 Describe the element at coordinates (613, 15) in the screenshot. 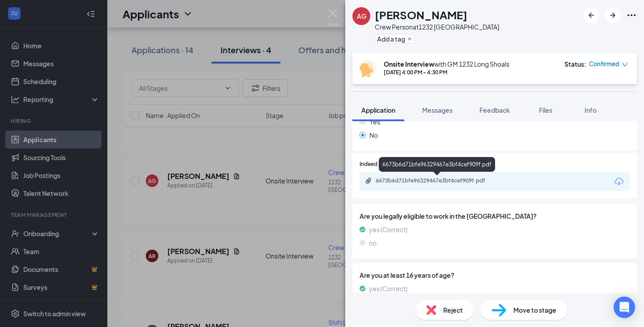

I see `svg: ArrowRight` at that location.